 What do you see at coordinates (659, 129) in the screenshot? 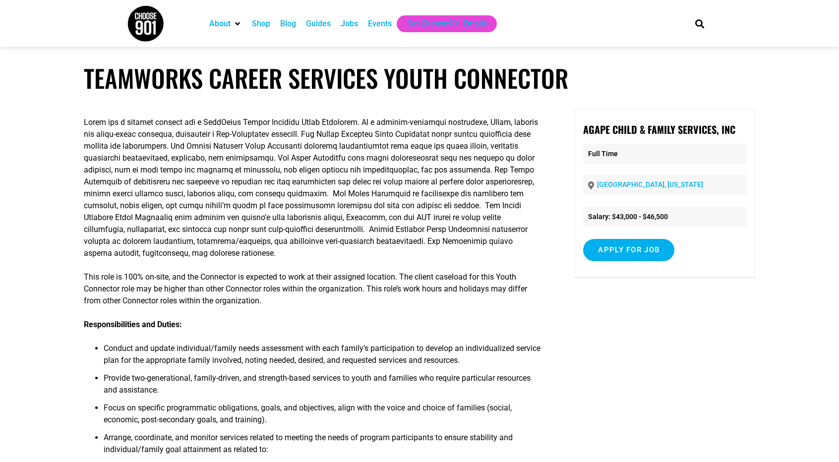
I see `strong: Agape Child & Family Services, Inc` at bounding box center [659, 129].